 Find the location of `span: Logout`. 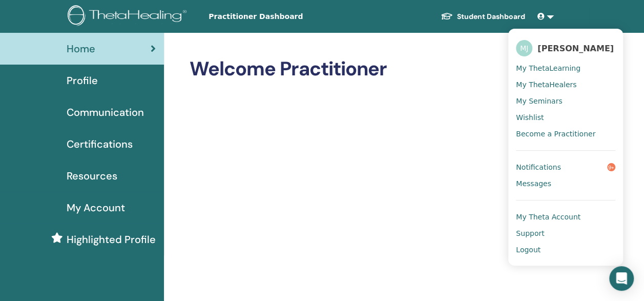

span: Logout is located at coordinates (529, 250).